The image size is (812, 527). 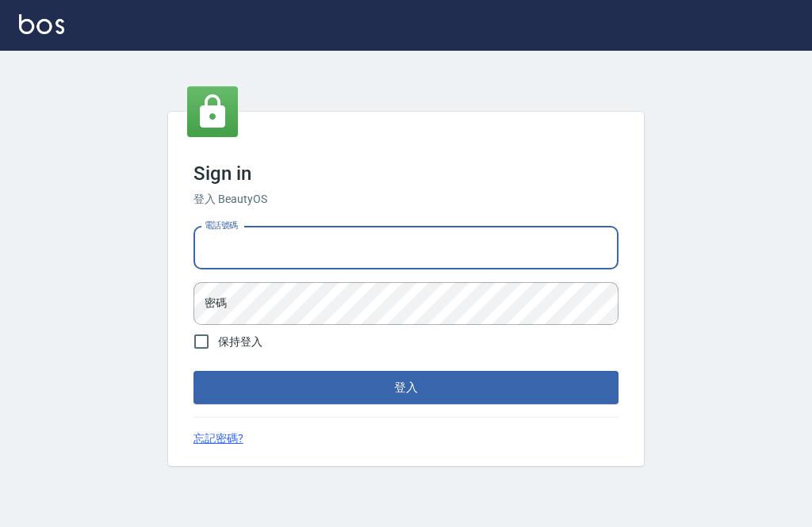 What do you see at coordinates (406, 387) in the screenshot?
I see `button: 登入` at bounding box center [406, 387].